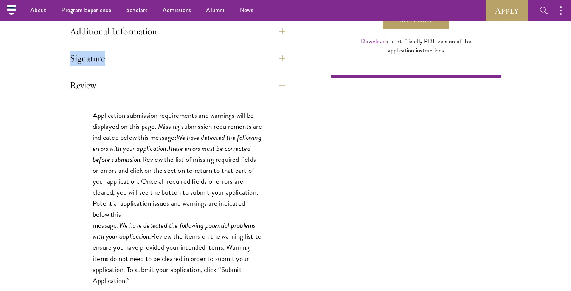 The height and width of the screenshot is (291, 571). What do you see at coordinates (373, 41) in the screenshot?
I see `a: Download` at bounding box center [373, 41].